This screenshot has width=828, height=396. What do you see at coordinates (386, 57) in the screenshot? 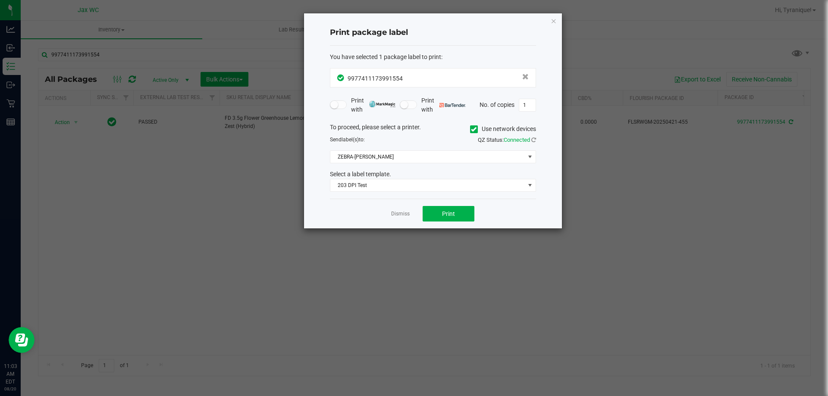
I see `span: You have selected 1 package label to print` at bounding box center [386, 57].